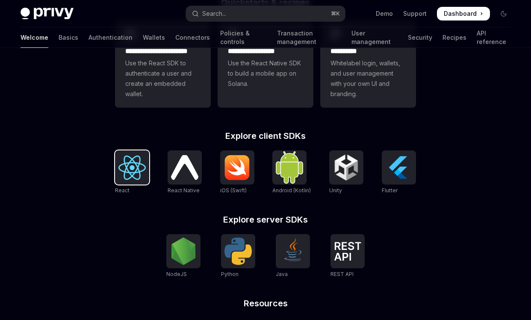  What do you see at coordinates (292, 190) in the screenshot?
I see `span: Android (Kotlin)` at bounding box center [292, 190].